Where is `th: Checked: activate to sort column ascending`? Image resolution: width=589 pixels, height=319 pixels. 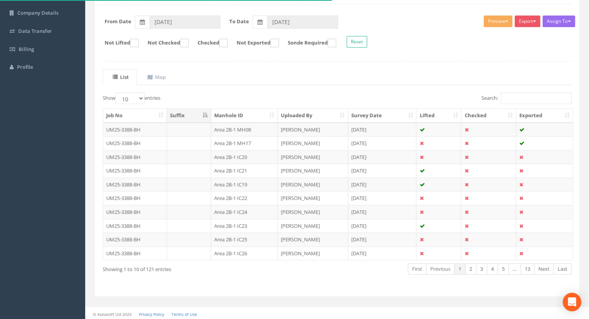
th: Checked: activate to sort column ascending is located at coordinates (488, 116).